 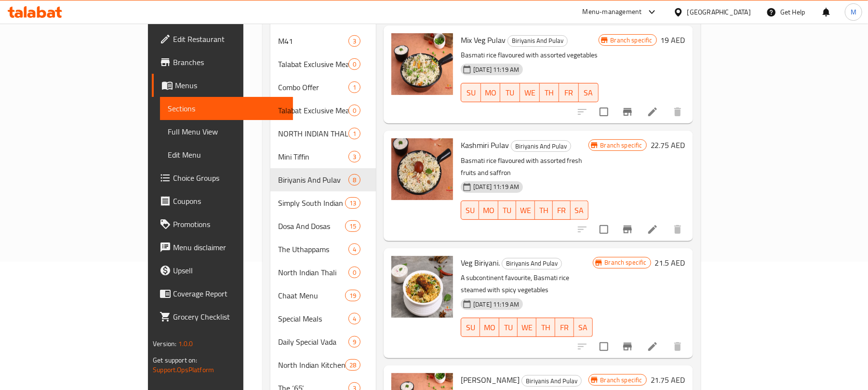 I want to click on span: Version:, so click(x=164, y=344).